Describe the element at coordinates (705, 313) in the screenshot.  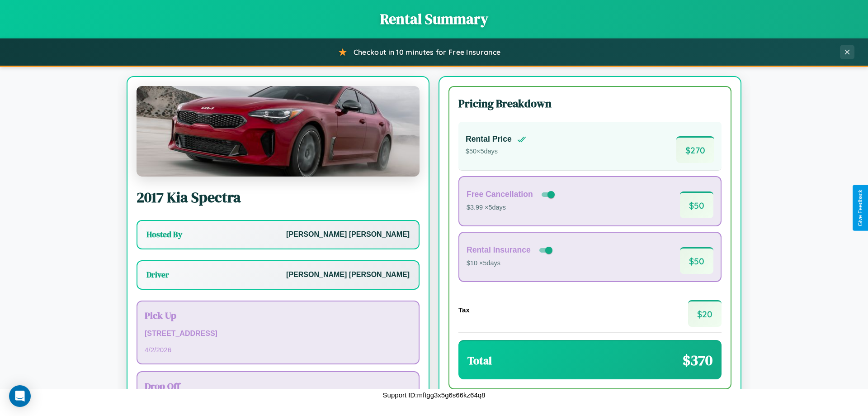
I see `span: $ 20` at that location.